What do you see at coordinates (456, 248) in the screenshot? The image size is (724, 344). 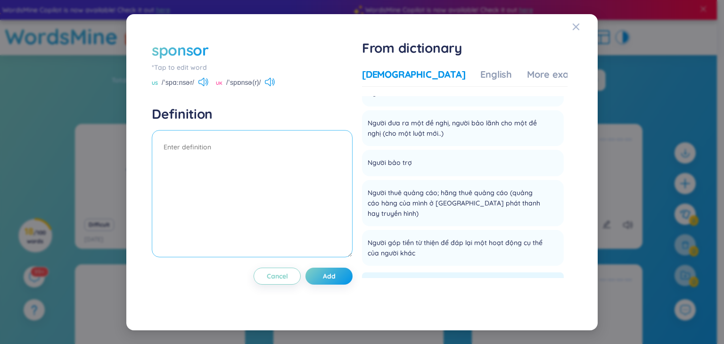 I see `span: Người góp tiền từ thiện để đáp lại một hoạt động cụ thể của người khác` at bounding box center [456, 248].